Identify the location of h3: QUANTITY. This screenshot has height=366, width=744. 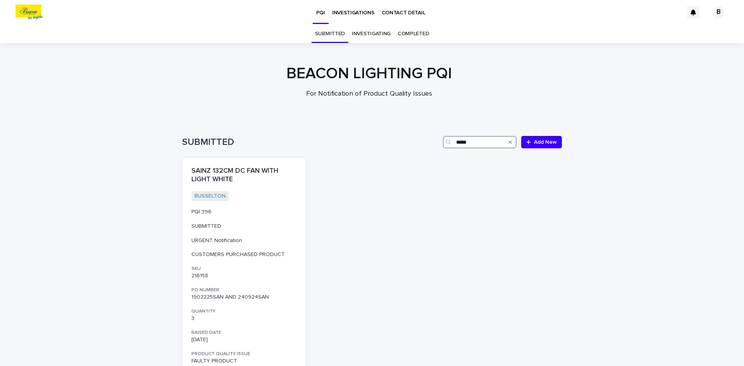
(244, 312).